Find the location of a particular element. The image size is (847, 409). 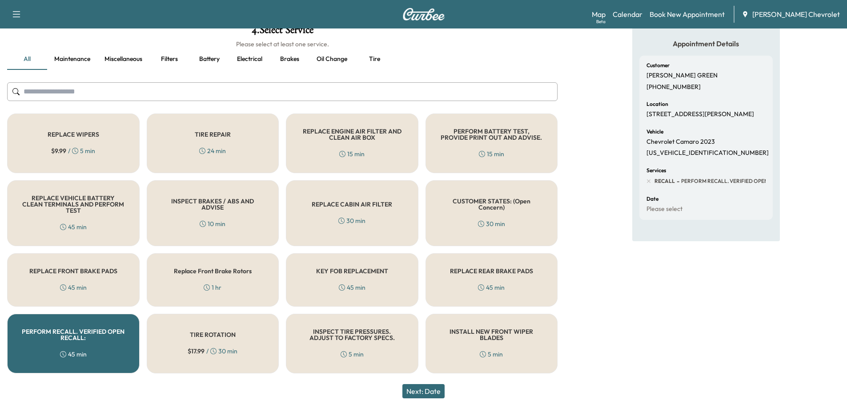

button: all is located at coordinates (27, 59).